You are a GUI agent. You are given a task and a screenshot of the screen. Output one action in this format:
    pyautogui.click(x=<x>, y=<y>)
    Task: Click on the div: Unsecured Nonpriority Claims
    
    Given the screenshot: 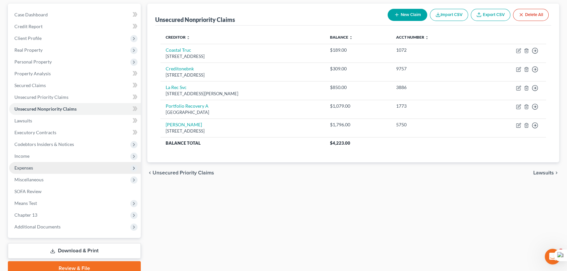 What is the action you would take?
    pyautogui.click(x=195, y=20)
    